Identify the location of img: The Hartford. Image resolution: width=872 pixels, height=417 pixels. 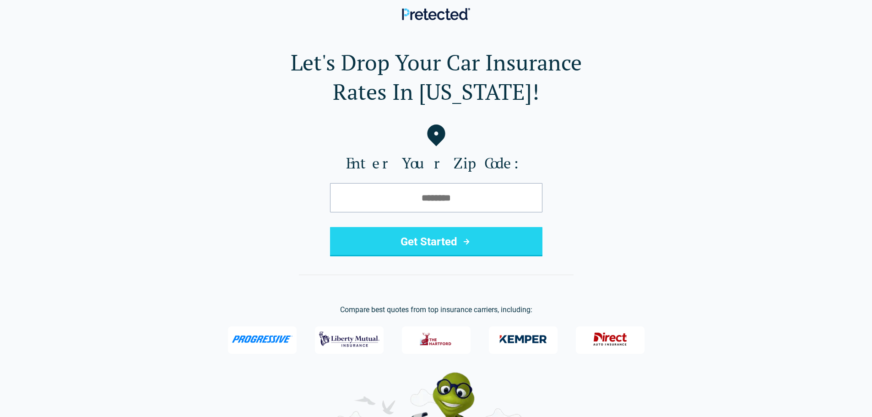
(436, 339).